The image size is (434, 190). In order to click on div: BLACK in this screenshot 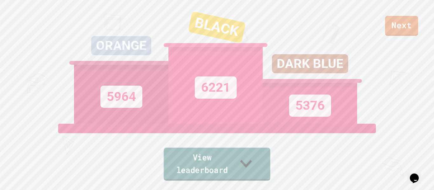, I will do `click(217, 27)`.